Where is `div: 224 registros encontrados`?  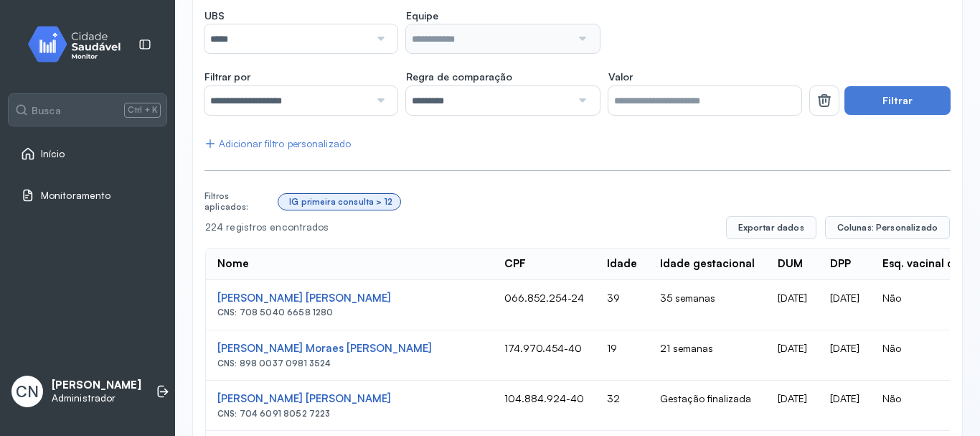
div: 224 registros encontrados is located at coordinates (460, 227).